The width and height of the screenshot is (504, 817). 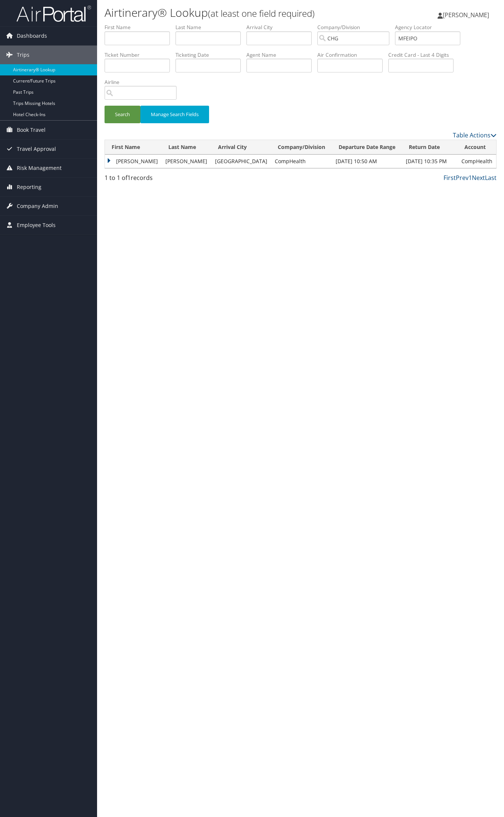 I want to click on th: Departure Date Range: activate to sort column ascending, so click(x=367, y=147).